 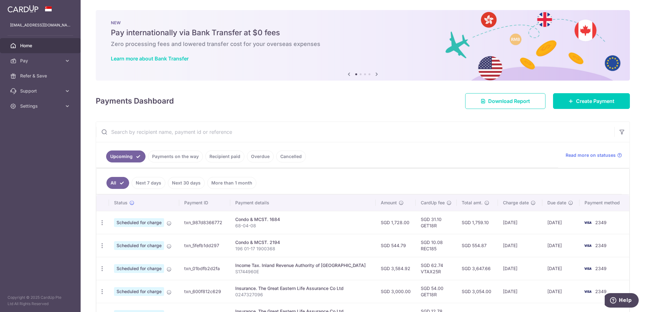 I want to click on td: SGD 3,584.92, so click(x=395, y=268).